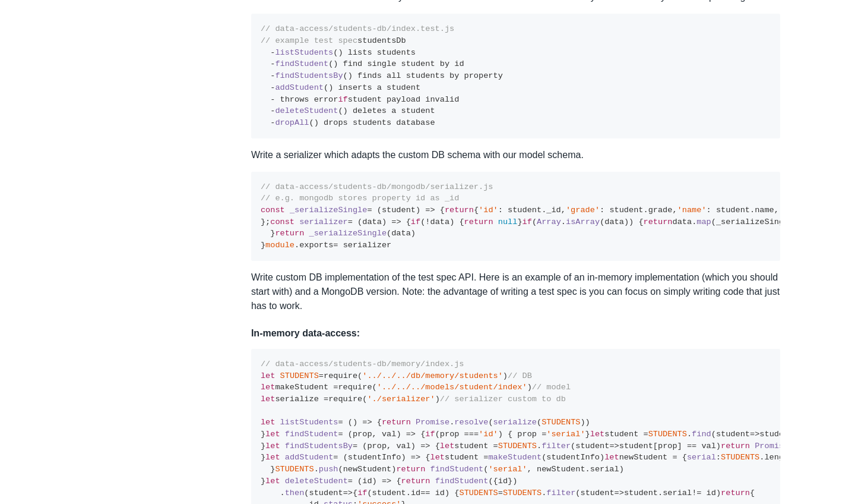  What do you see at coordinates (316, 244) in the screenshot?
I see `span: exports` at bounding box center [316, 244].